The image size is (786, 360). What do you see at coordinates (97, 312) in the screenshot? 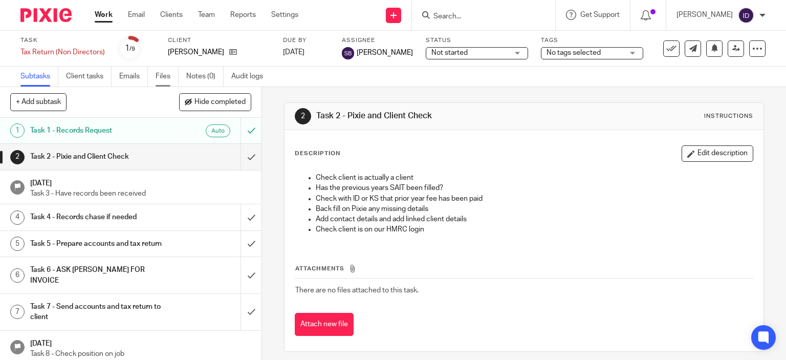
I see `h1: Task 7 - Send accounts and tax return to client` at bounding box center [97, 312].